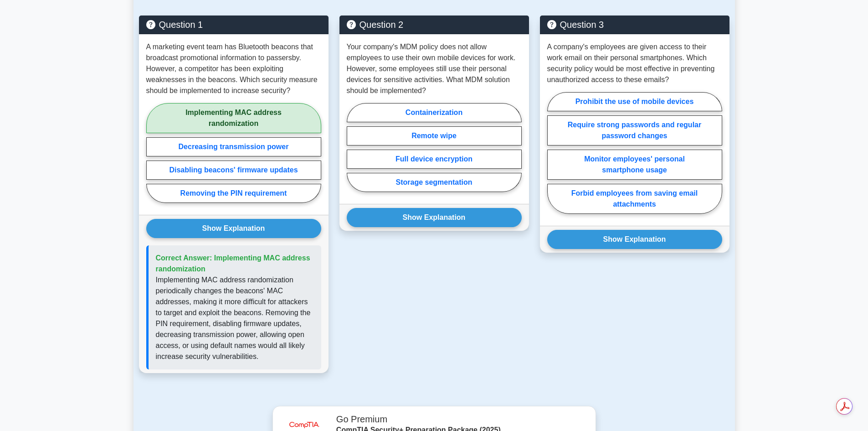  I want to click on label: Decreasing transmission power, so click(234, 147).